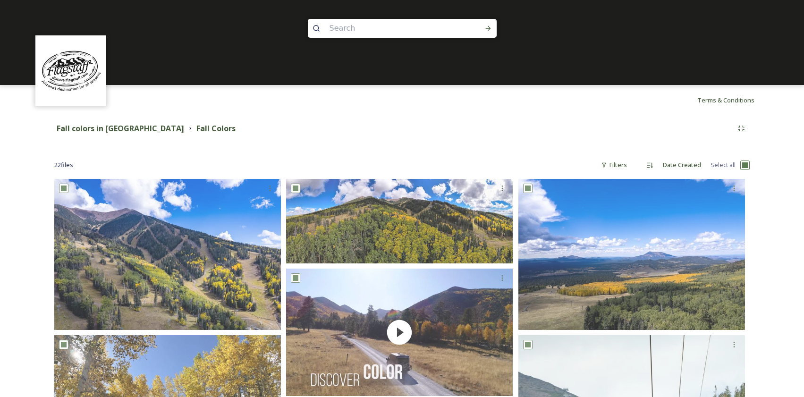 The width and height of the screenshot is (804, 397). I want to click on a: Terms & Conditions, so click(732, 100).